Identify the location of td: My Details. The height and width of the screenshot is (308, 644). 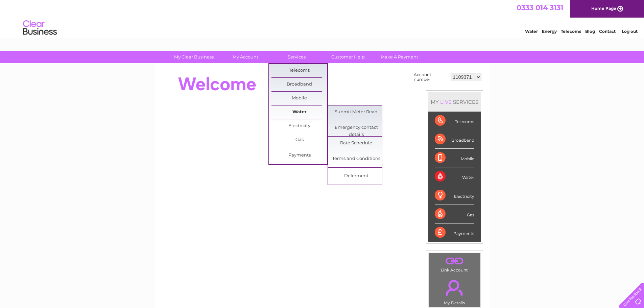
(455, 291).